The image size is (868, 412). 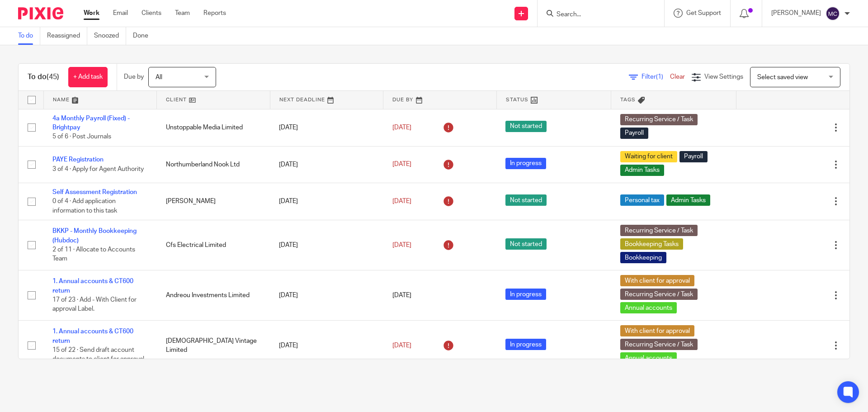 What do you see at coordinates (648, 157) in the screenshot?
I see `span: Waiting for client` at bounding box center [648, 157].